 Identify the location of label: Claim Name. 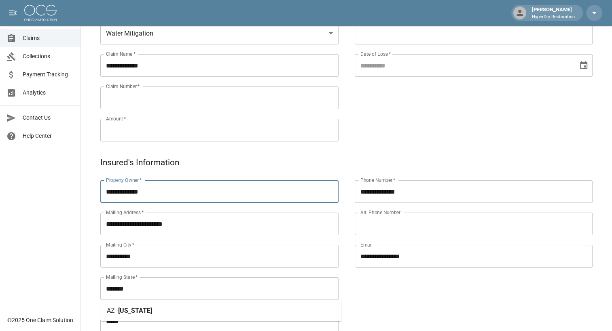
(121, 54).